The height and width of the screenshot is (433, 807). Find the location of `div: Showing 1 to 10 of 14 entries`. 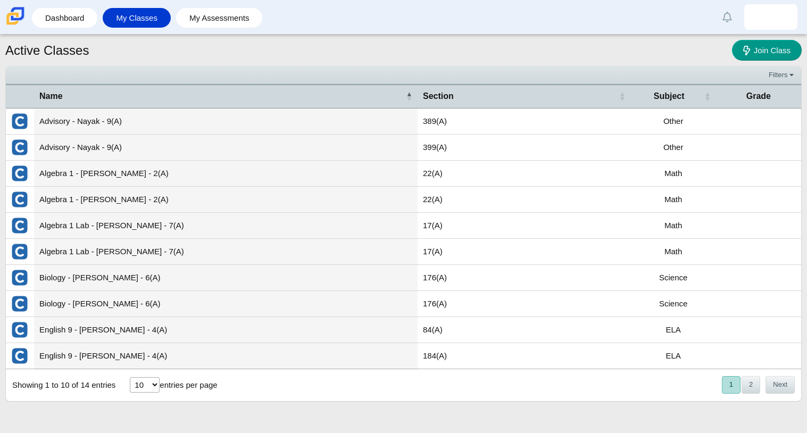

div: Showing 1 to 10 of 14 entries is located at coordinates (61, 385).